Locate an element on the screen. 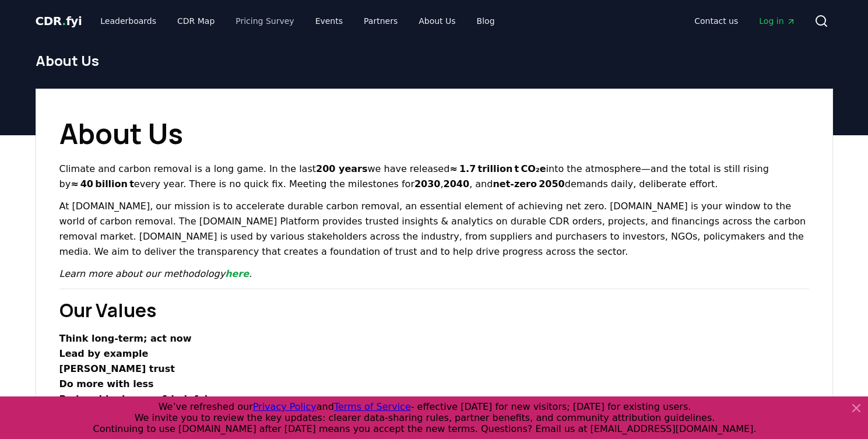 This screenshot has height=439, width=868. a: here is located at coordinates (237, 274).